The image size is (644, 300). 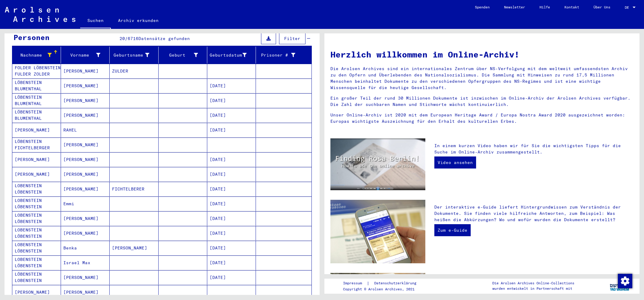 I want to click on mat-cell: LÖBENSTEIN LOBENSTEIN, so click(x=37, y=277).